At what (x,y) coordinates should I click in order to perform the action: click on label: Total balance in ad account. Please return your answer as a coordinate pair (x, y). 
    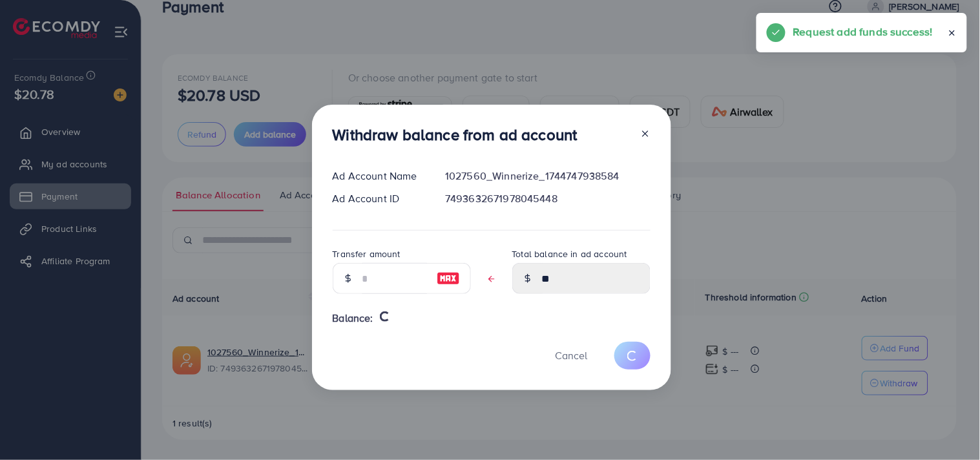
    Looking at the image, I should click on (570, 254).